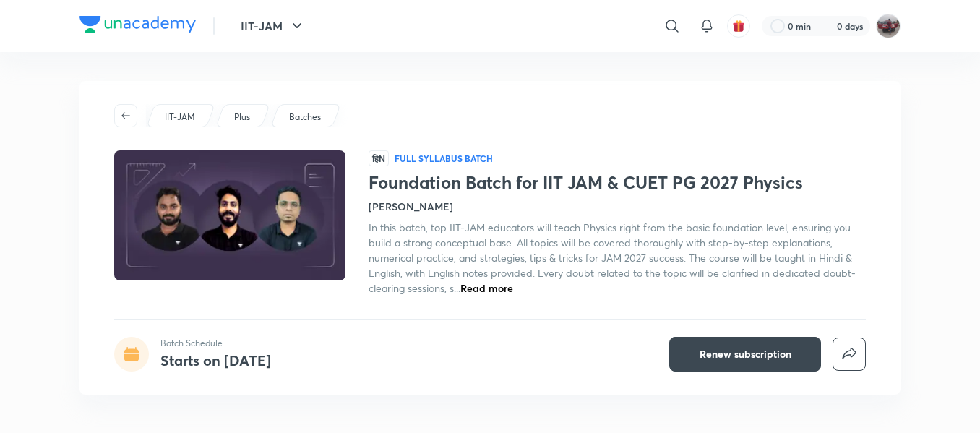  I want to click on p: IIT-JAM, so click(180, 117).